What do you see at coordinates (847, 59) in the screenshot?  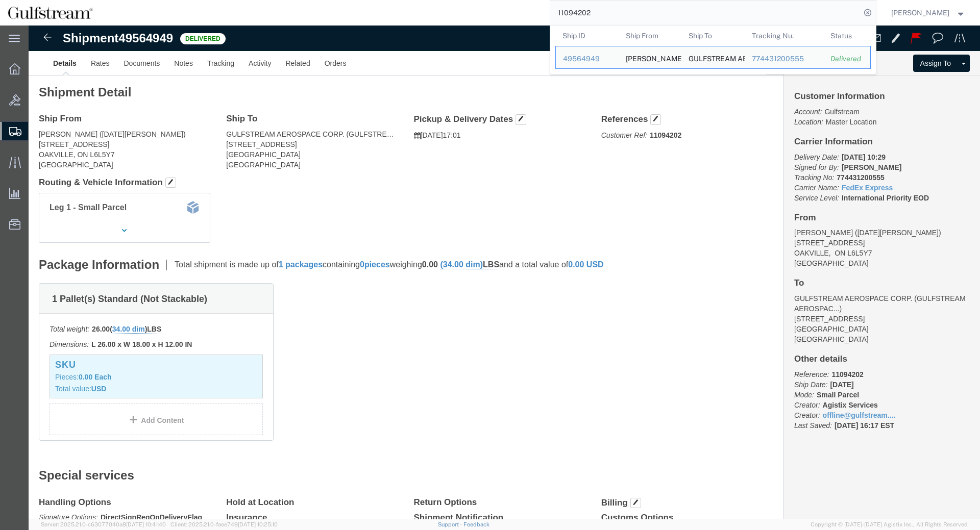 I see `div: Delivered` at bounding box center [847, 59].